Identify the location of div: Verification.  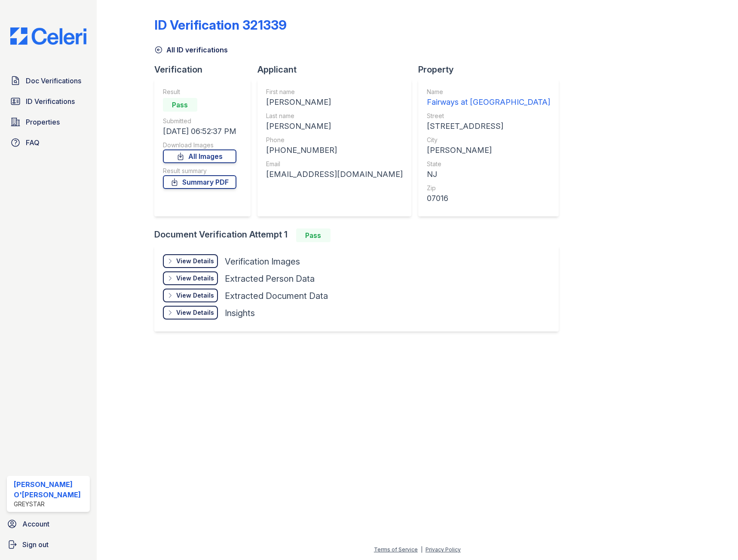
(206, 70).